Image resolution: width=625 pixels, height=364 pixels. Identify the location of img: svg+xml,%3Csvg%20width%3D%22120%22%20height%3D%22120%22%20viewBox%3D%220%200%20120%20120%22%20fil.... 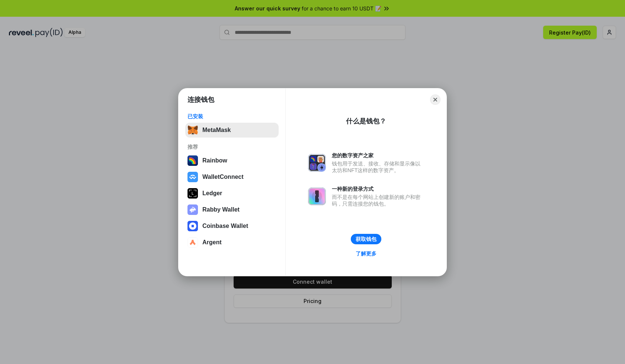
(193, 161).